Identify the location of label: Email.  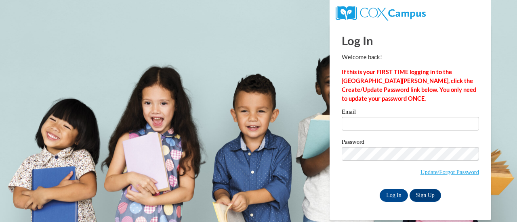
(410, 113).